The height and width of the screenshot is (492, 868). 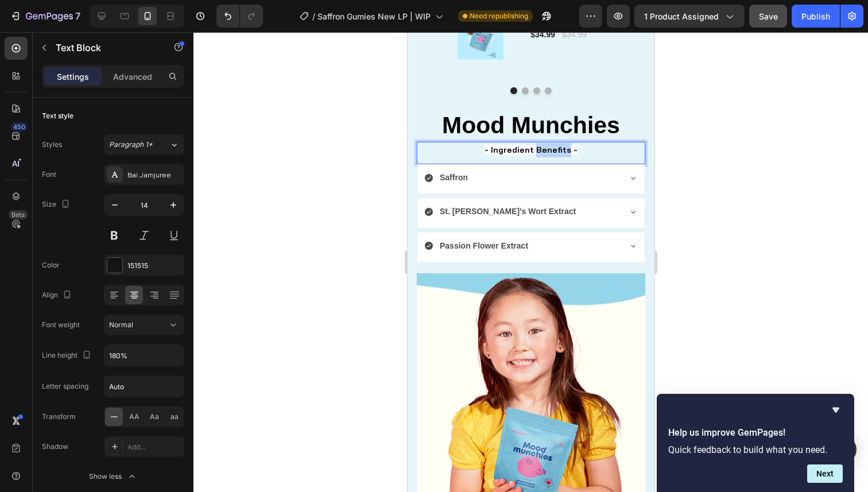 I want to click on div: Text style, so click(x=57, y=116).